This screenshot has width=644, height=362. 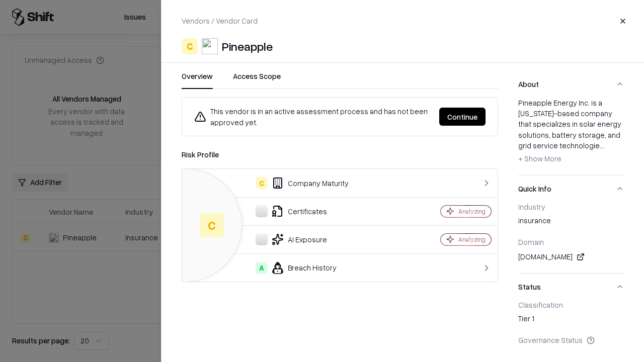 I want to click on button: Access Scope, so click(x=256, y=80).